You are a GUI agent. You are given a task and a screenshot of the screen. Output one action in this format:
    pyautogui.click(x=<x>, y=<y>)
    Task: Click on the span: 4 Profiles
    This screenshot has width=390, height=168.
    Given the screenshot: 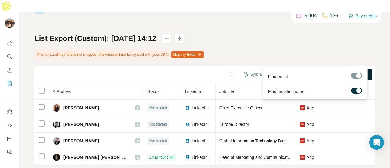 What is the action you would take?
    pyautogui.click(x=62, y=91)
    